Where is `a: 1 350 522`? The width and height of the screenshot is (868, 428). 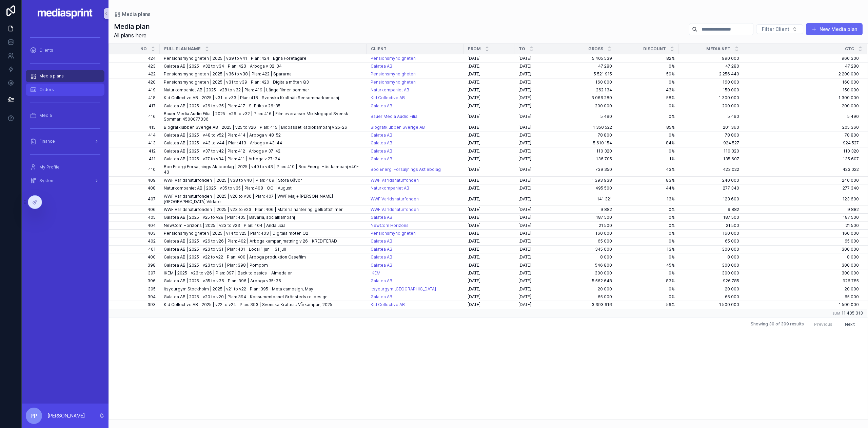 a: 1 350 522 is located at coordinates (591, 127).